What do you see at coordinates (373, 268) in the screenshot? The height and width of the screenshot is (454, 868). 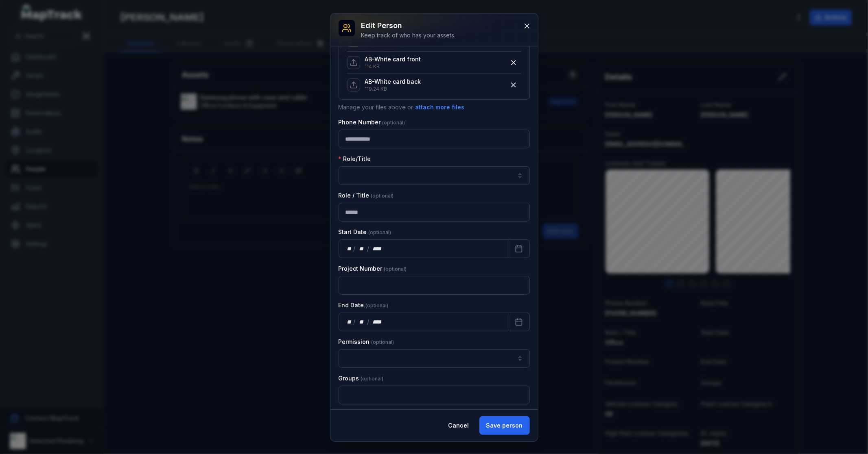 I see `label: Project Number` at bounding box center [373, 268].